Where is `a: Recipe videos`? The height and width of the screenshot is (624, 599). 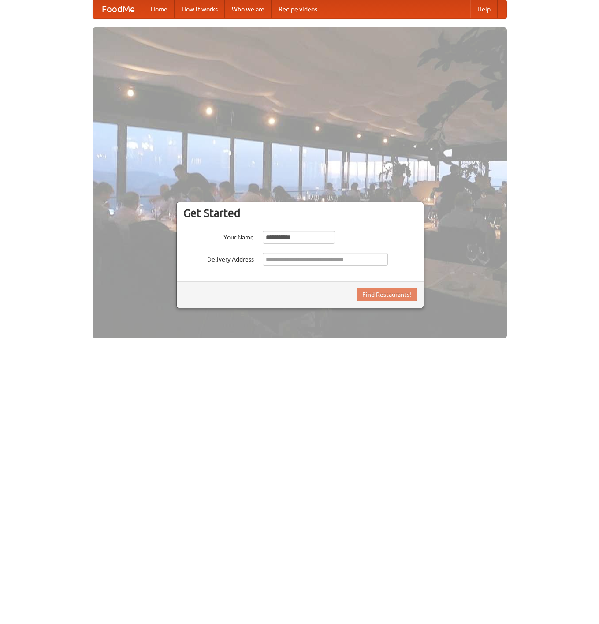 a: Recipe videos is located at coordinates (298, 9).